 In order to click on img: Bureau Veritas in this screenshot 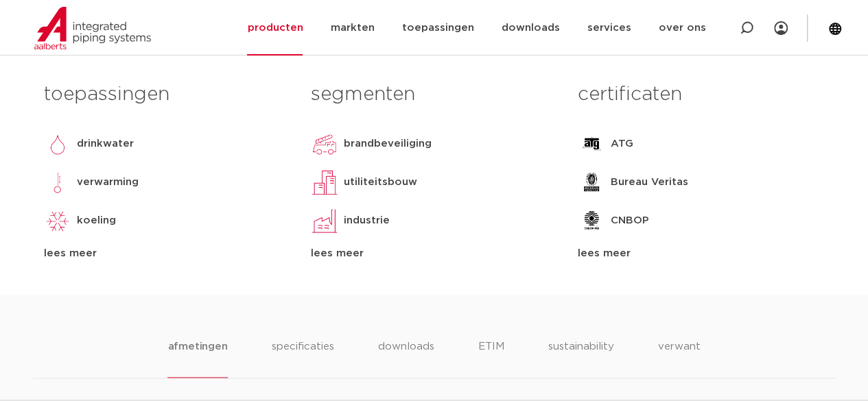, I will do `click(592, 183)`.